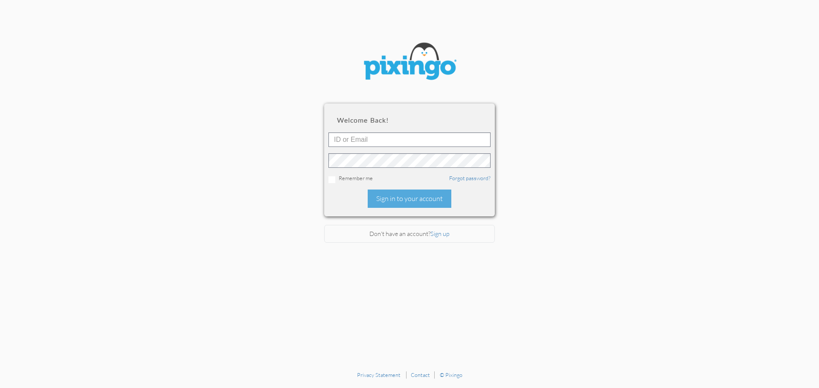  What do you see at coordinates (409, 120) in the screenshot?
I see `h2: Welcome back!` at bounding box center [409, 120].